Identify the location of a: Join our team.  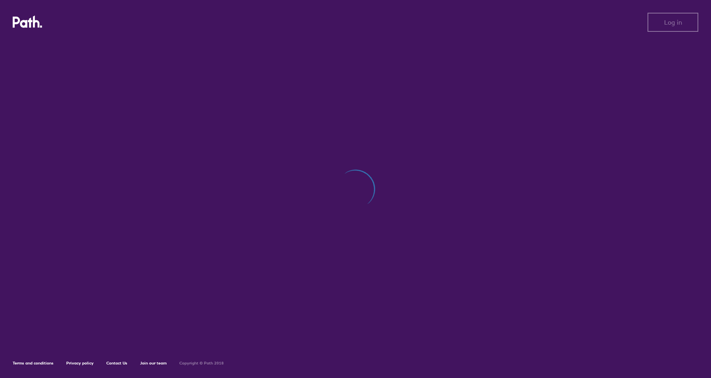
(153, 362).